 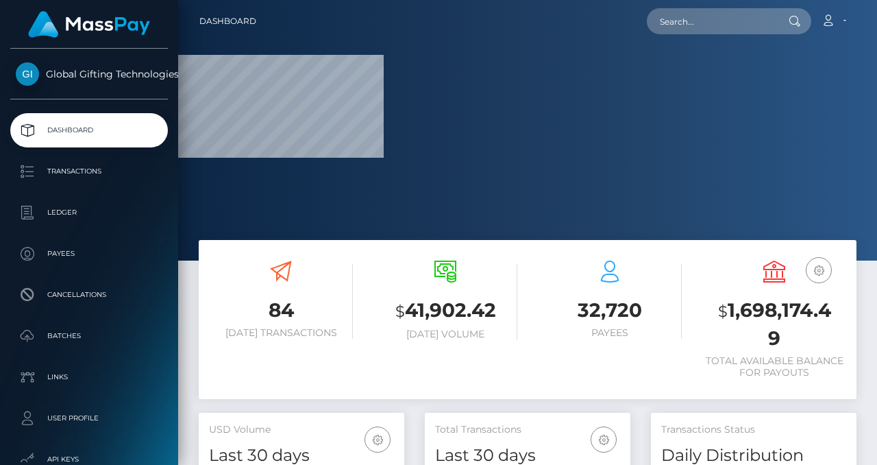 I want to click on p: Dashboard, so click(x=89, y=130).